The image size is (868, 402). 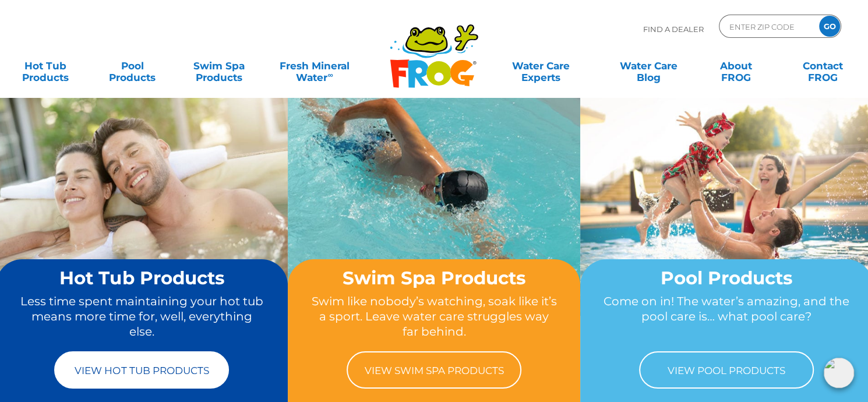 I want to click on a: PoolProducts, so click(x=132, y=66).